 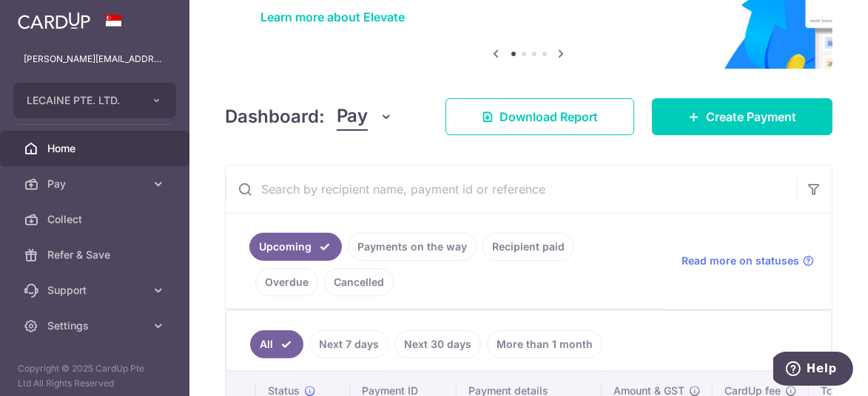 I want to click on span: Create Payment, so click(x=751, y=117).